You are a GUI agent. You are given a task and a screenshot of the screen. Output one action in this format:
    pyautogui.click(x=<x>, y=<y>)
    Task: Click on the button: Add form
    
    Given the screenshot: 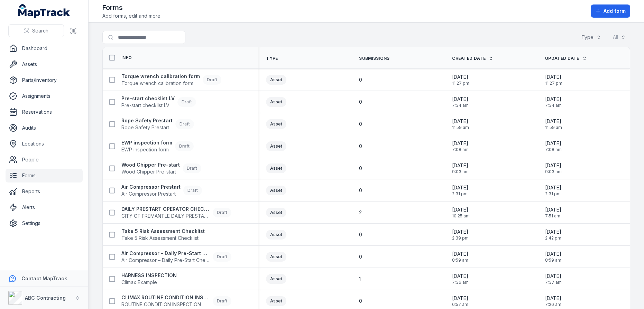 What is the action you would take?
    pyautogui.click(x=611, y=11)
    